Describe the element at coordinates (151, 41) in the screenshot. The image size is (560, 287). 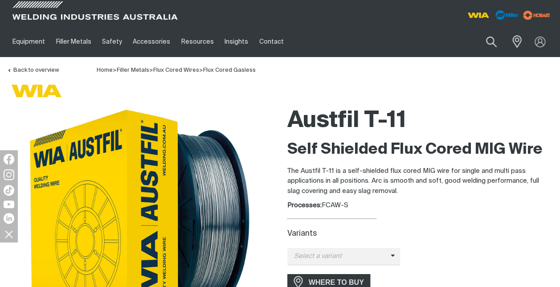
I see `a: Accessories` at that location.